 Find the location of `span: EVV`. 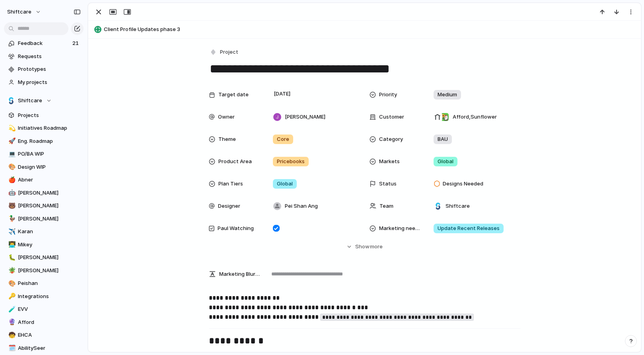

span: EVV is located at coordinates (49, 309).